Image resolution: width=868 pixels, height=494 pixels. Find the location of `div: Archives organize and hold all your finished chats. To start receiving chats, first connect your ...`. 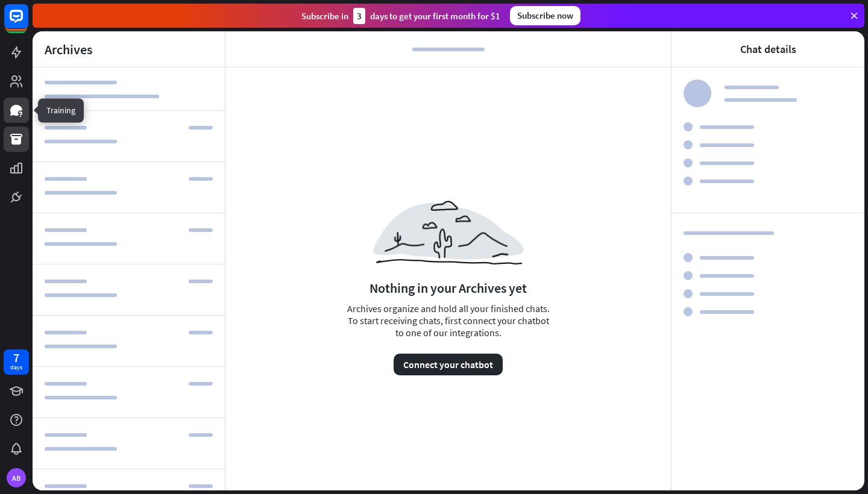

div: Archives organize and hold all your finished chats. To start receiving chats, first connect your ... is located at coordinates (448, 339).